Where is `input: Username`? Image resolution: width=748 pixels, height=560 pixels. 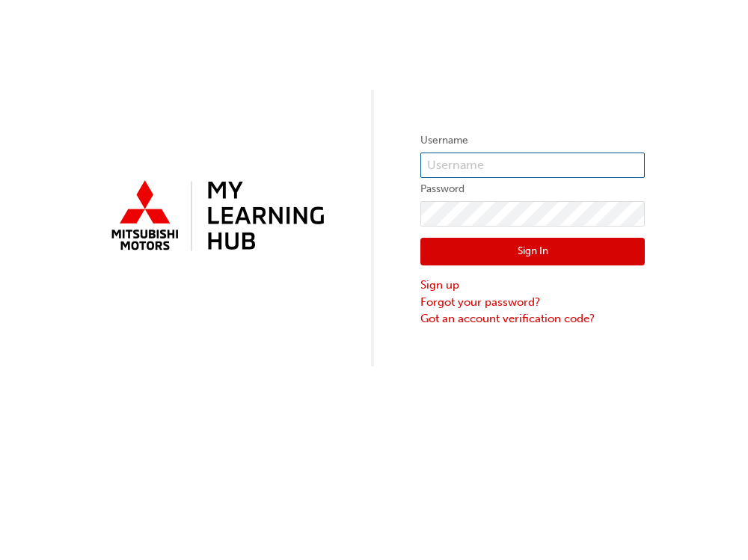 input: Username is located at coordinates (532, 165).